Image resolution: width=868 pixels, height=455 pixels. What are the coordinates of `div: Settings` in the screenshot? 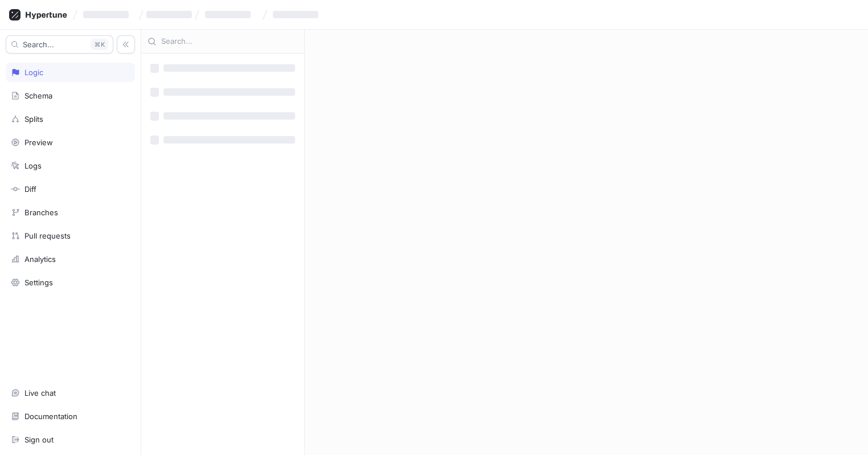 It's located at (39, 282).